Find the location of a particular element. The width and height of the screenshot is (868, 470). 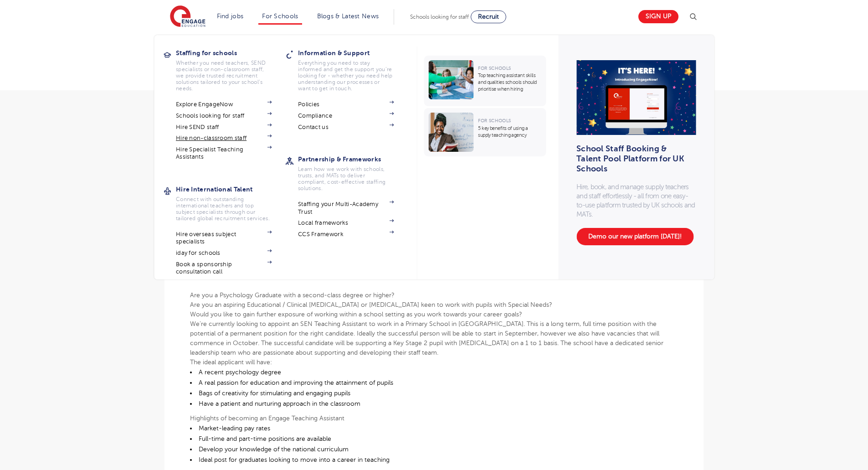

p: Learn how we work with schools, trusts, and MATs to deliver compliant, cost-effective staffing so... is located at coordinates (346, 178).